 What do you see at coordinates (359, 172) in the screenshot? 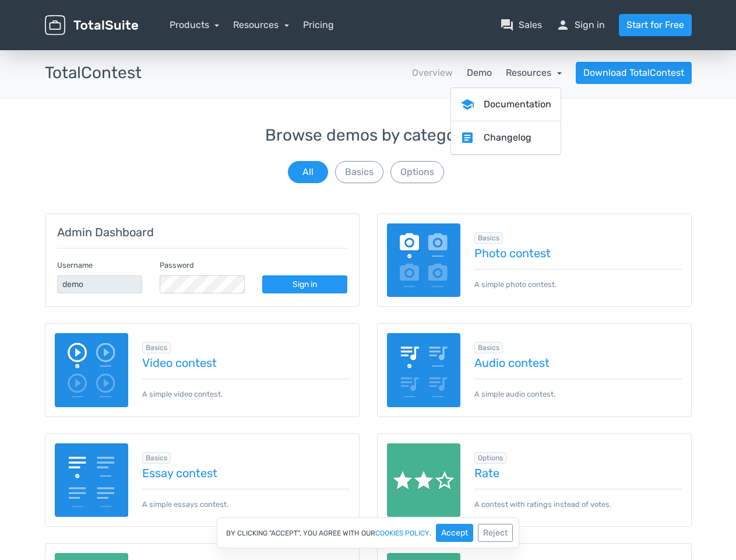
I see `button: Basics` at bounding box center [359, 172].